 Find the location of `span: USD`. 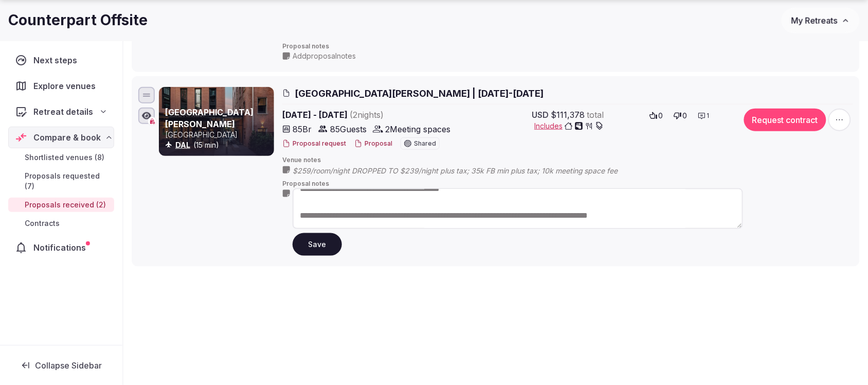

span: USD is located at coordinates (540, 115).